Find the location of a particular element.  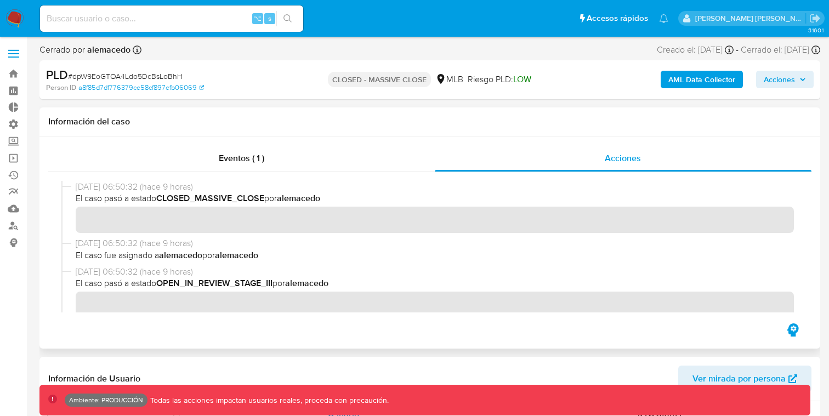

input: Buscar usuario o caso... is located at coordinates (172, 19).